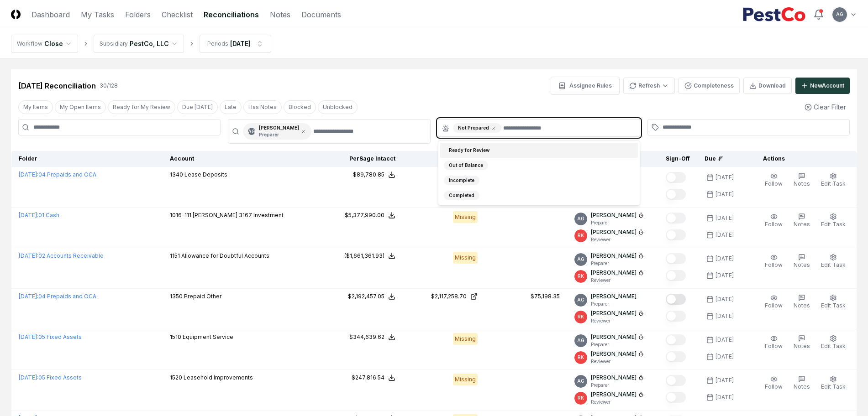 The image size is (868, 416). What do you see at coordinates (280, 15) in the screenshot?
I see `a: Notes` at bounding box center [280, 15].